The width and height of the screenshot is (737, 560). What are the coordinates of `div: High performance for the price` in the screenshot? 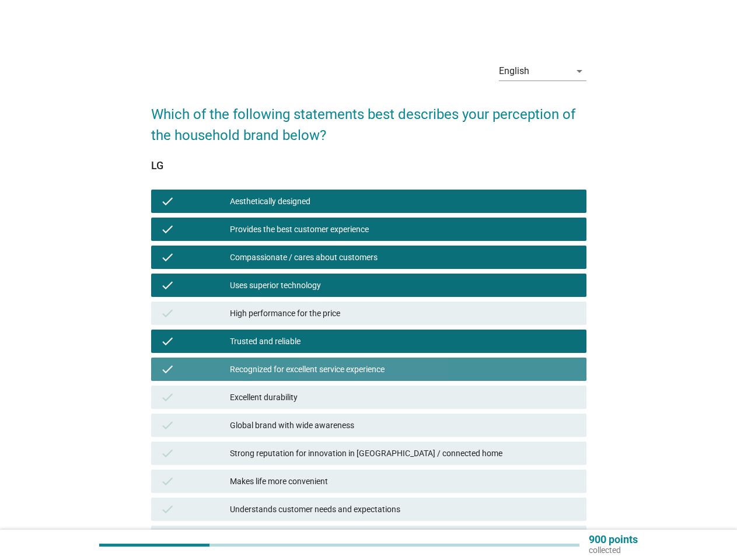 It's located at (404, 313).